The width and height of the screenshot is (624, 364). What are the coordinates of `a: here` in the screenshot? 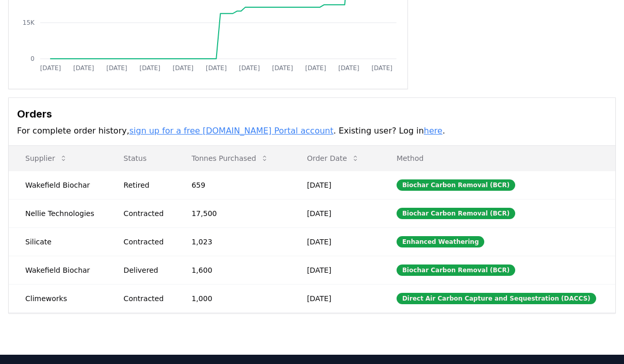 It's located at (433, 130).